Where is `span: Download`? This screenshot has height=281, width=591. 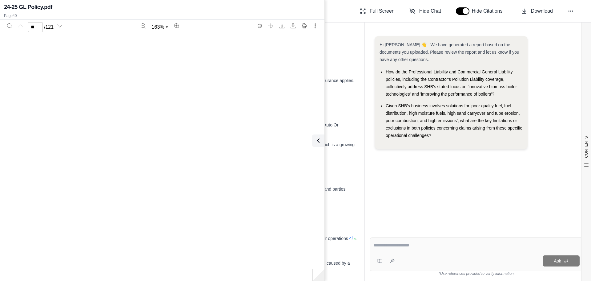
span: Download is located at coordinates (542, 11).